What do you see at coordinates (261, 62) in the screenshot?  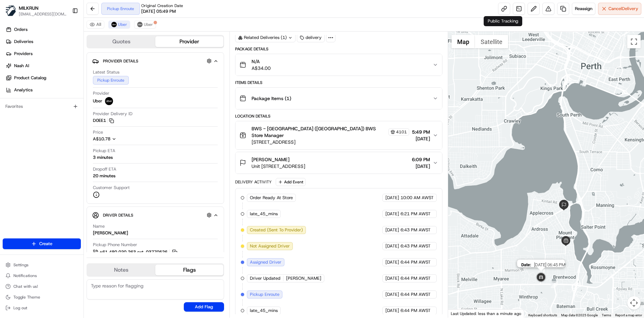 I see `span: N/A` at bounding box center [261, 62].